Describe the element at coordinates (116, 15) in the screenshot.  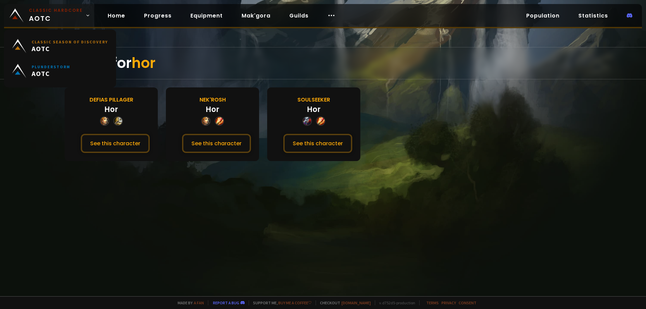
I see `a: Home` at that location.